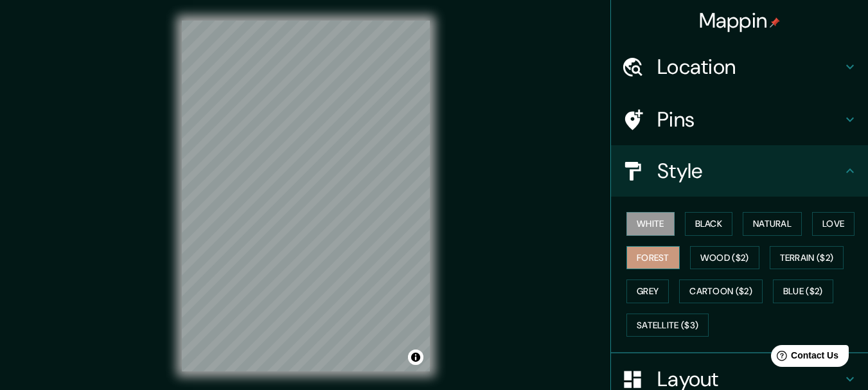  I want to click on h4: Style, so click(750, 171).